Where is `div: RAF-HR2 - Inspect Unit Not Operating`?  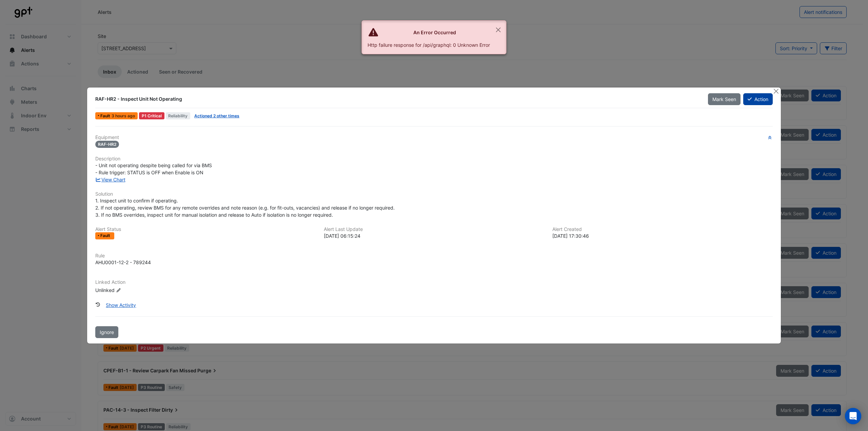 div: RAF-HR2 - Inspect Unit Not Operating is located at coordinates (397, 99).